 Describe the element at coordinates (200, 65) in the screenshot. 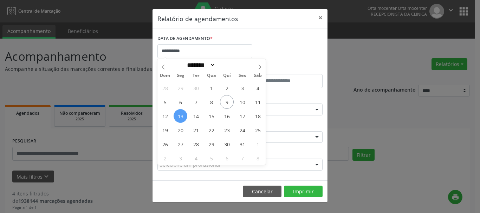

I see `select: Month` at that location.